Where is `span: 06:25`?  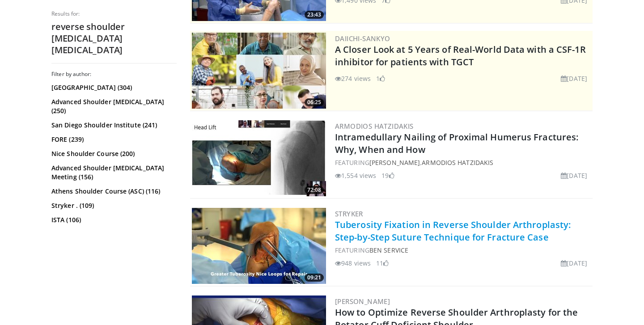
span: 06:25 is located at coordinates (314, 102).